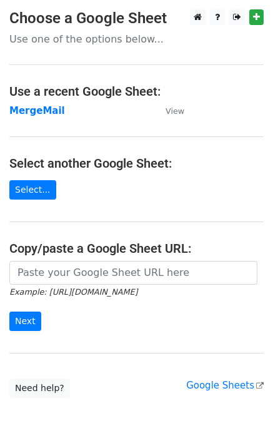 This screenshot has width=273, height=448. What do you see at coordinates (136, 248) in the screenshot?
I see `h4: Copy/paste a Google Sheet URL:` at bounding box center [136, 248].